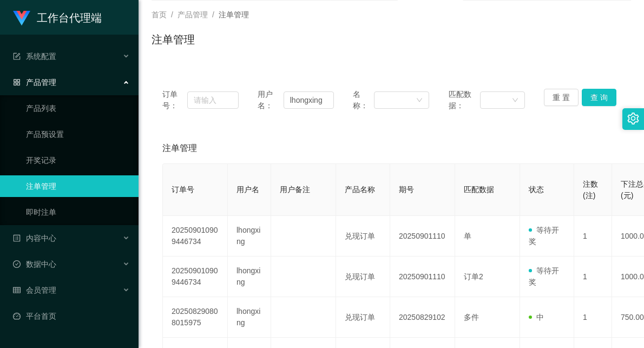 The width and height of the screenshot is (644, 348). I want to click on i: 图标: setting, so click(634, 119).